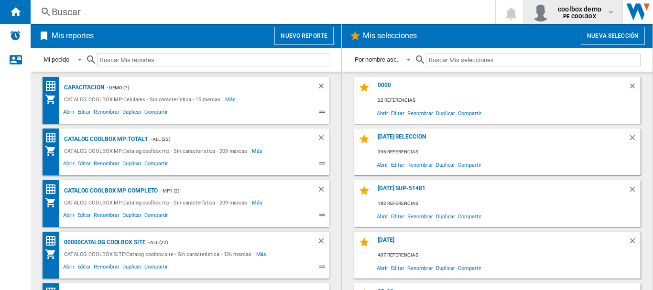 The image size is (653, 290). I want to click on div: 0000, so click(501, 88).